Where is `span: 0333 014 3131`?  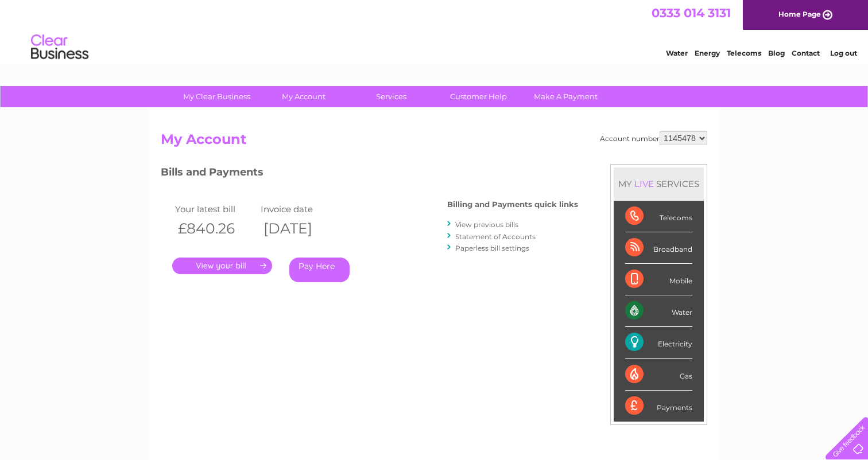 span: 0333 014 3131 is located at coordinates (691, 13).